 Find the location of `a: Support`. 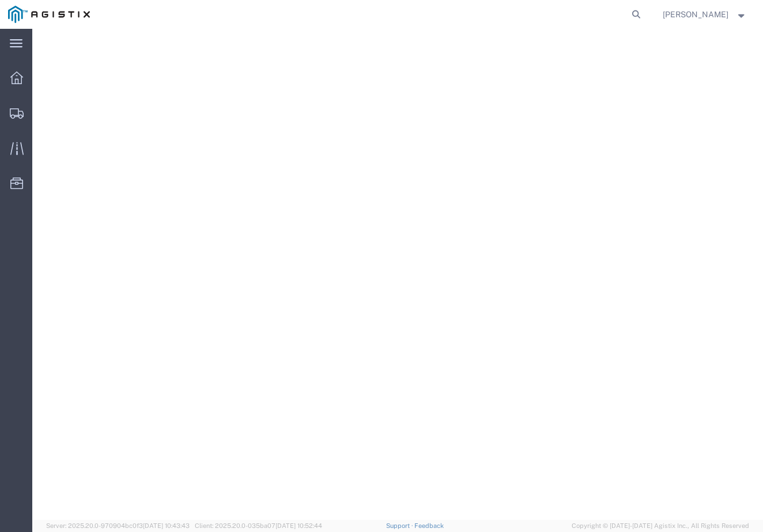

a: Support is located at coordinates (401, 526).